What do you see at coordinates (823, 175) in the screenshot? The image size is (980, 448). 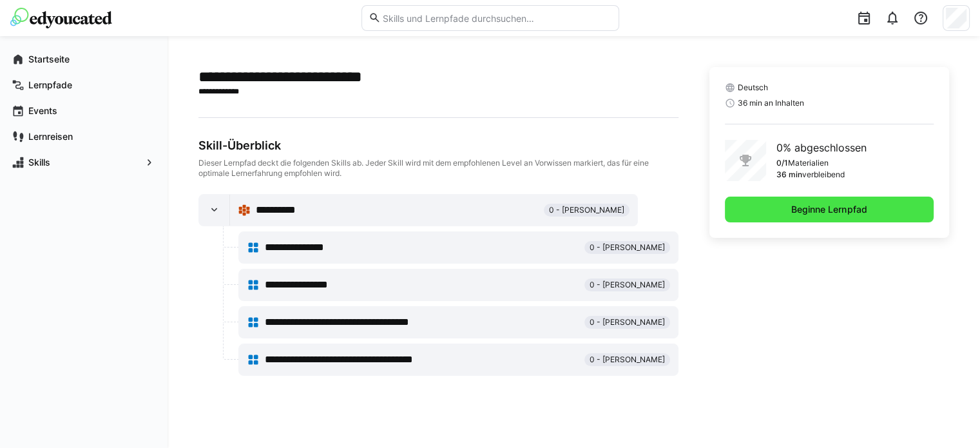 I see `p: verbleibend` at bounding box center [823, 175].